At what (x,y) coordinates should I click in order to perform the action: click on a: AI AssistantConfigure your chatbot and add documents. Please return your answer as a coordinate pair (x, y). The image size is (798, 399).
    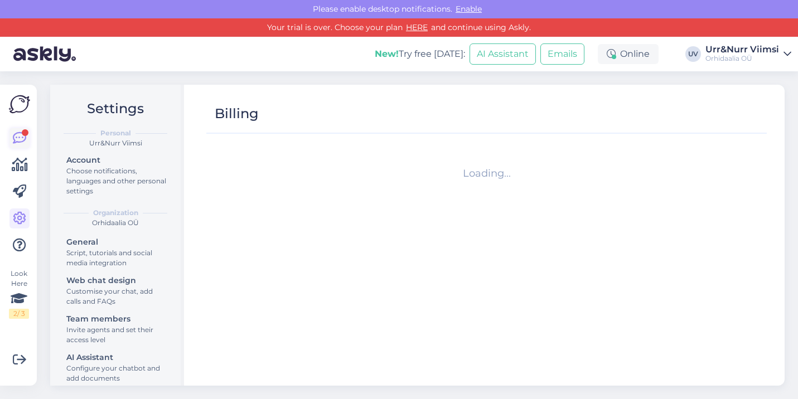
    Looking at the image, I should click on (117, 367).